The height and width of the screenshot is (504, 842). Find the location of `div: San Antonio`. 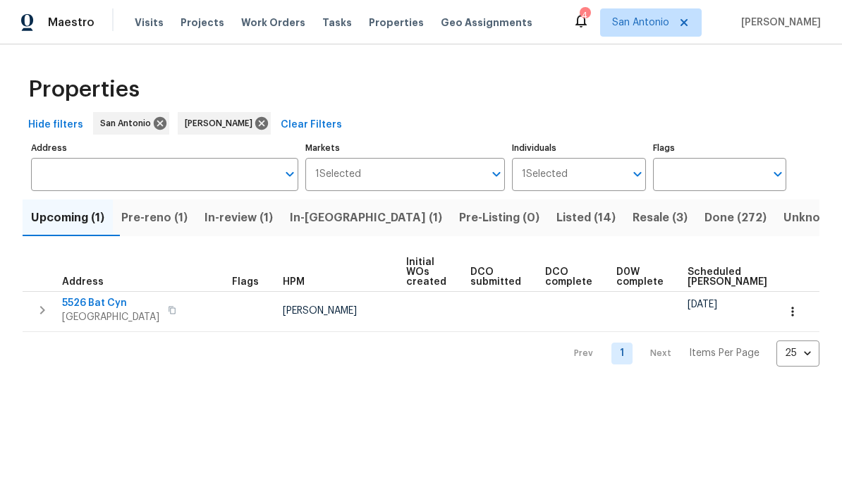

div: San Antonio is located at coordinates (131, 124).